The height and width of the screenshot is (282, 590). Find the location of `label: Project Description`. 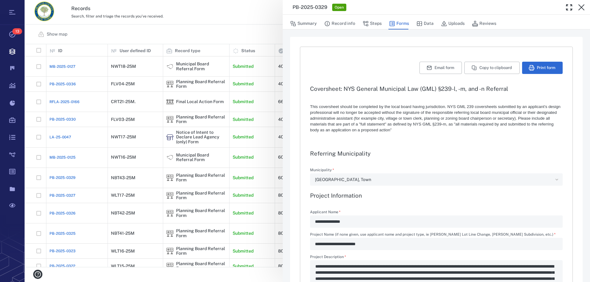

label: Project Description is located at coordinates (436, 258).